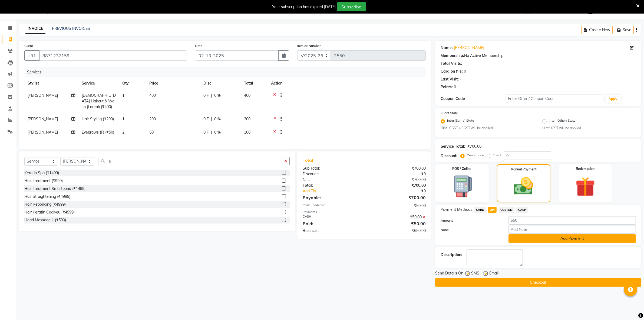  What do you see at coordinates (488, 128) in the screenshot?
I see `small: Hint : CGST + SGST will be applied` at bounding box center [488, 128].